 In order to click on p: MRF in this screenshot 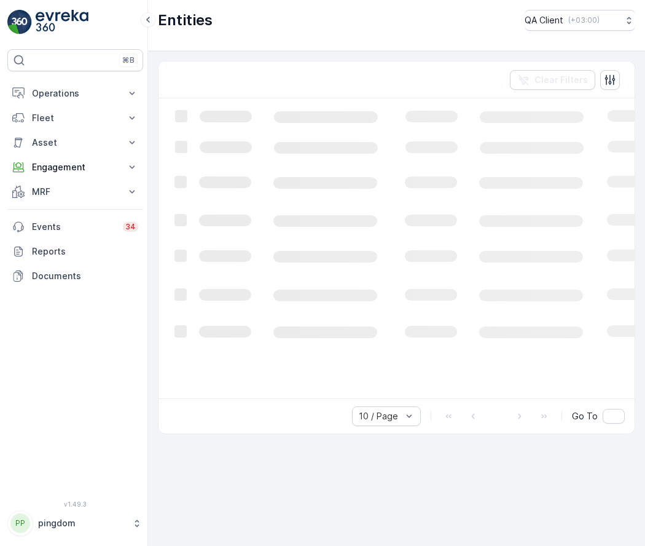, I will do `click(75, 192)`.